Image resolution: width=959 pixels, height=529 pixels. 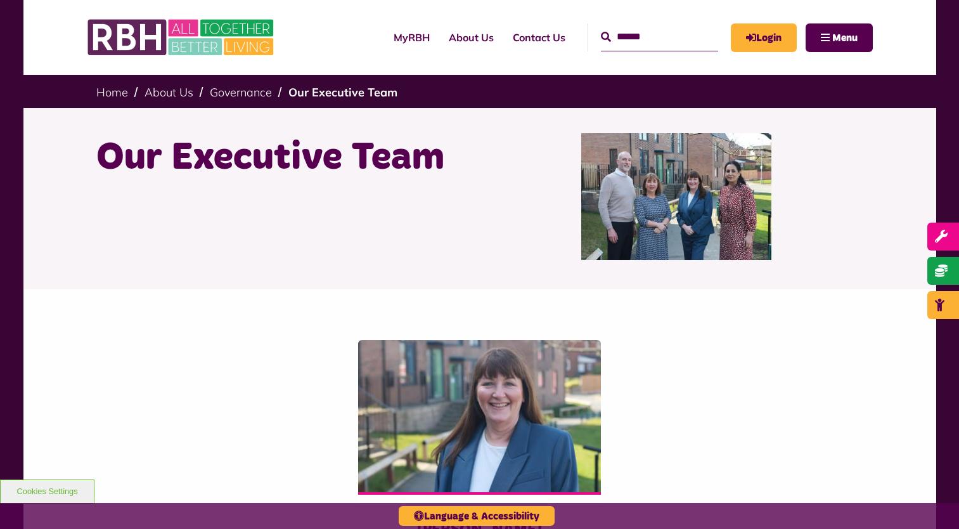 I want to click on a: Home, so click(x=112, y=92).